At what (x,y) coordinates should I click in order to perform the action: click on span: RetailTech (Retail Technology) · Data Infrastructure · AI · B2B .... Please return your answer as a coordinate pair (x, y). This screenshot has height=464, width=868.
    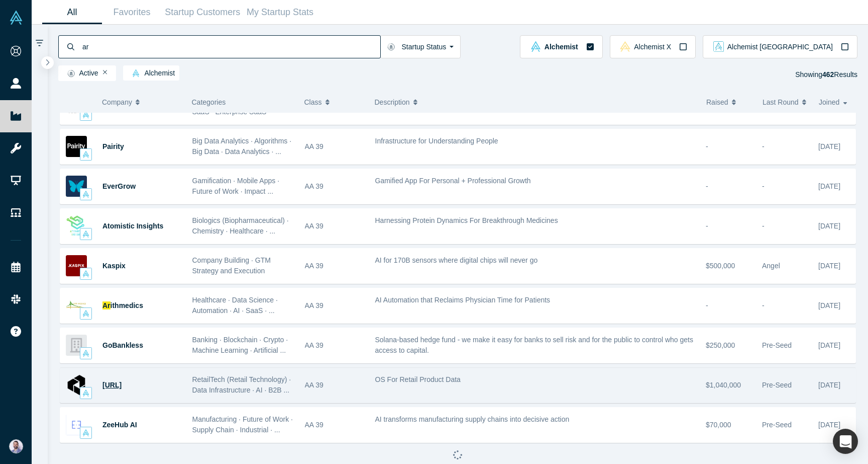
    Looking at the image, I should click on (241, 384).